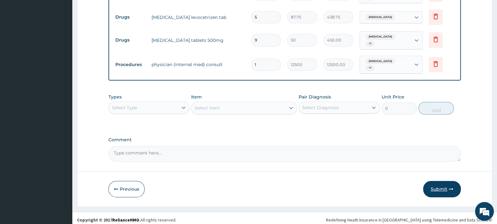 This screenshot has height=224, width=497. What do you see at coordinates (111, 11) in the screenshot?
I see `div: Minimize live chat window` at bounding box center [111, 11].